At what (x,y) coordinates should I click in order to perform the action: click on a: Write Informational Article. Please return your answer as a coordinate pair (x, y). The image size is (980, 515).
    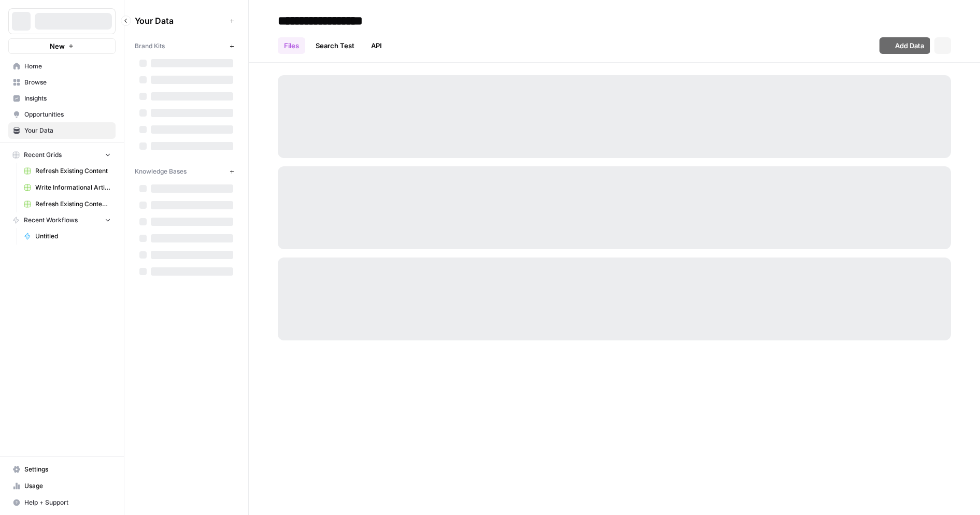
    Looking at the image, I should click on (68, 187).